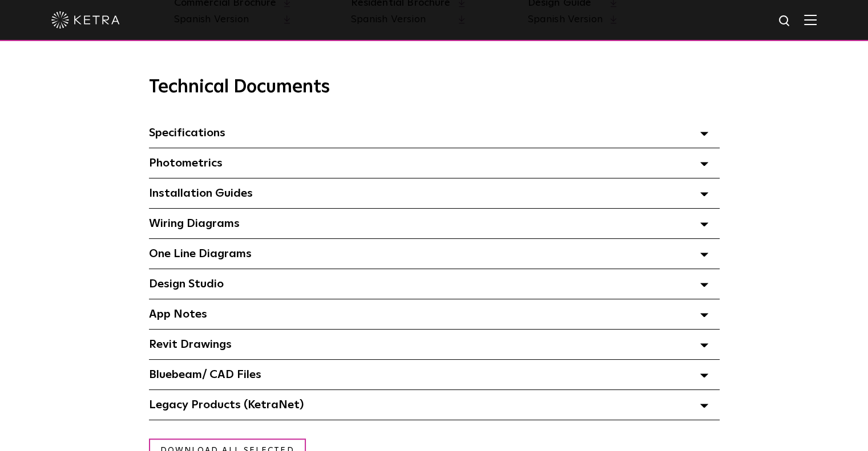  I want to click on span: Photometrics, so click(185, 163).